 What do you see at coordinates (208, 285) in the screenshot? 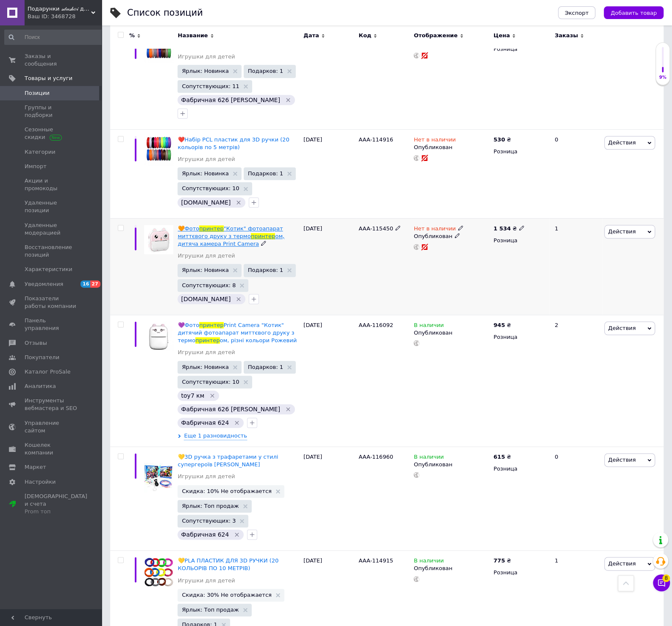
I see `span: Сопутствующих: 8` at bounding box center [208, 285].